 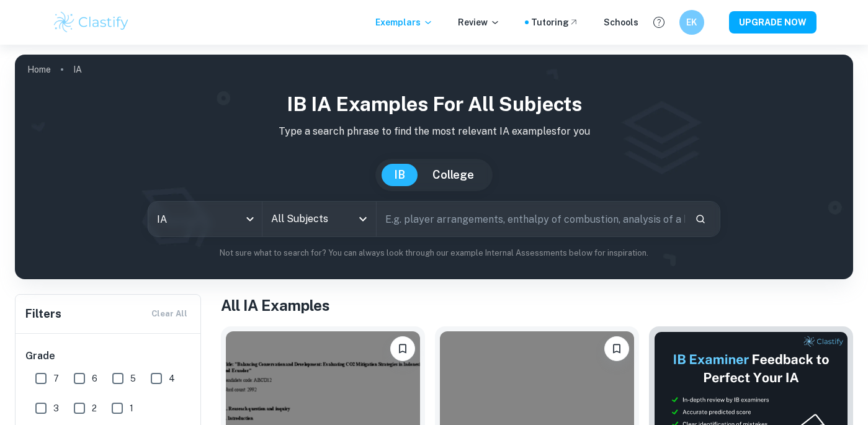 What do you see at coordinates (399, 175) in the screenshot?
I see `button: IB` at bounding box center [399, 175].